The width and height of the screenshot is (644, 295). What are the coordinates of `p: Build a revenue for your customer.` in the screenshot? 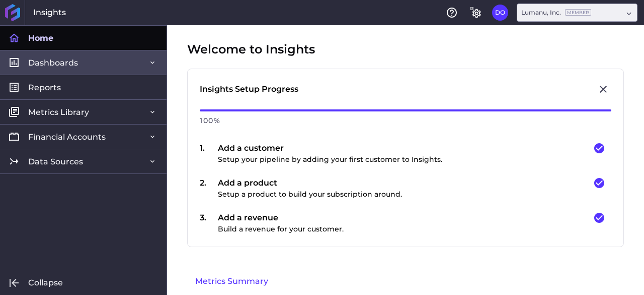 It's located at (280, 229).